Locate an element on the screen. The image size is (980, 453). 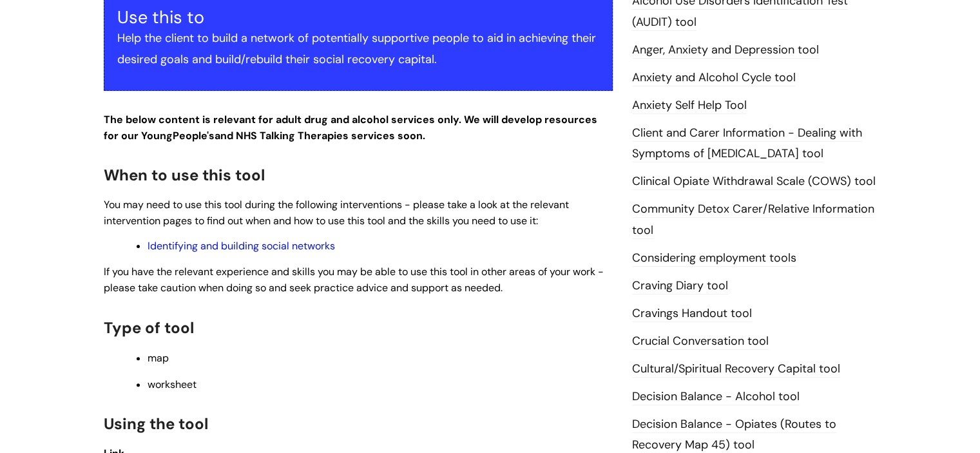
span: worksheet is located at coordinates (172, 384).